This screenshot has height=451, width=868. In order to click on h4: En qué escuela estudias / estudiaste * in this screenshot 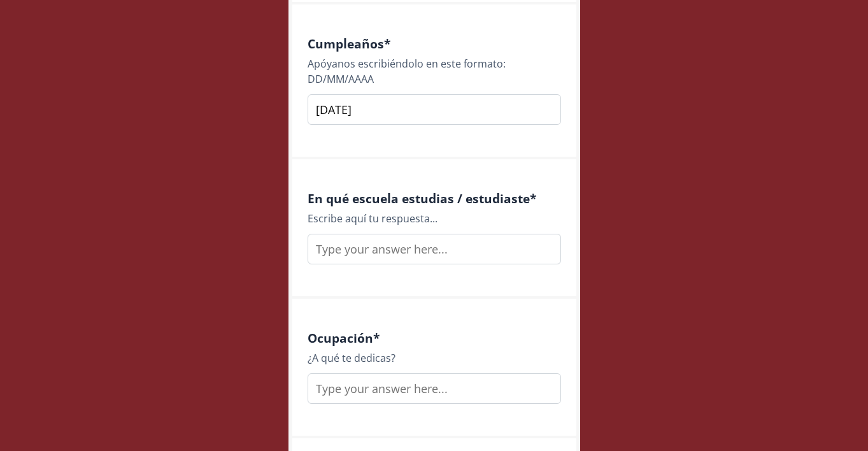, I will do `click(434, 198)`.